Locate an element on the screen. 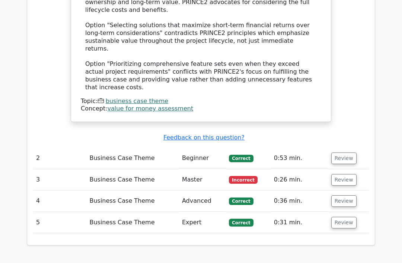 This screenshot has width=402, height=263. td: Beginner is located at coordinates (202, 158).